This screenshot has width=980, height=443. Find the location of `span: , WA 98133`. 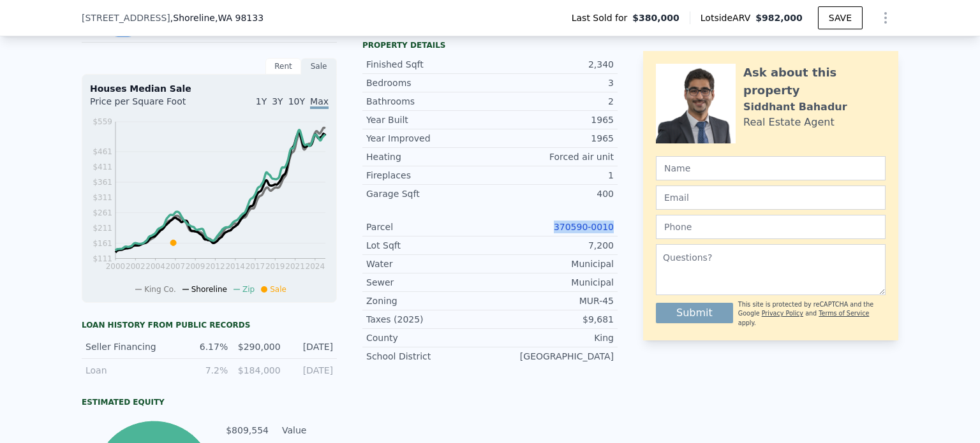

span: , WA 98133 is located at coordinates (239, 18).